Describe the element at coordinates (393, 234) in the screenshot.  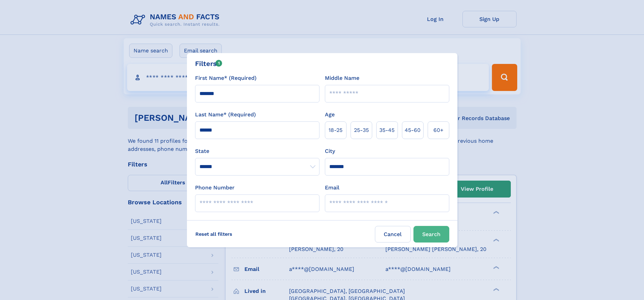
I see `label: Cancel` at that location.